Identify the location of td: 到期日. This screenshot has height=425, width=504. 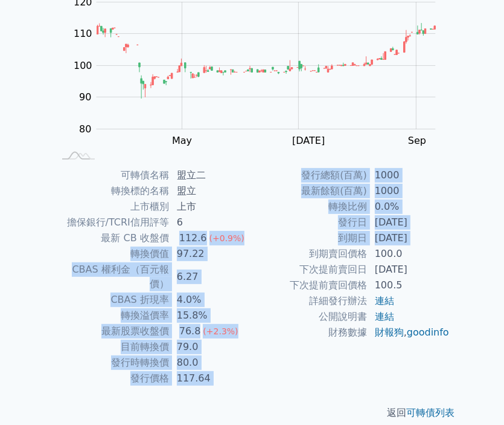
(310, 238).